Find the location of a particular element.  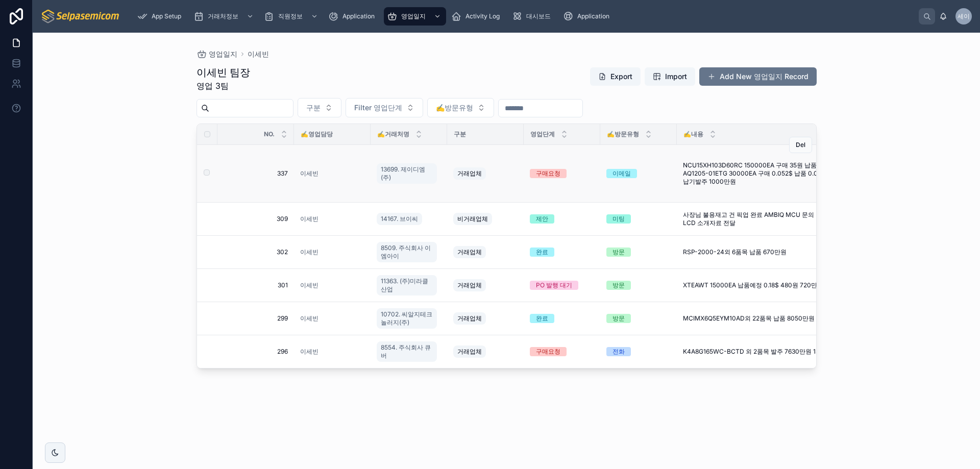

span: 영업 3팀 is located at coordinates (223, 86).